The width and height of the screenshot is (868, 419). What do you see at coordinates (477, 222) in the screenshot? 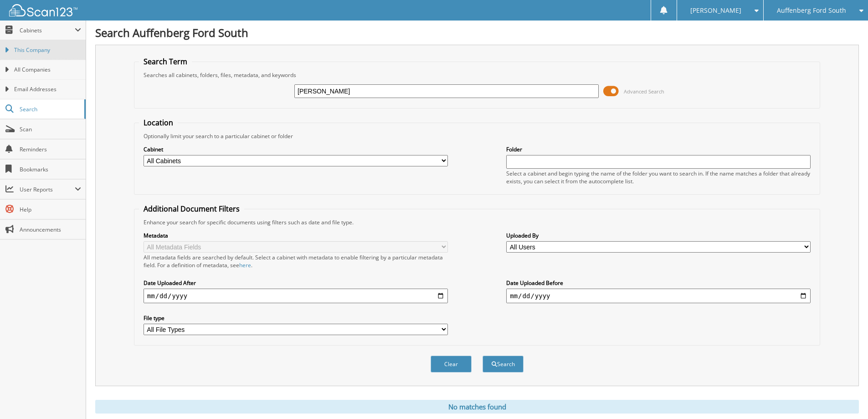
I see `div: Enhance your search for specific documents using filters such as date and file type.` at bounding box center [477, 222].